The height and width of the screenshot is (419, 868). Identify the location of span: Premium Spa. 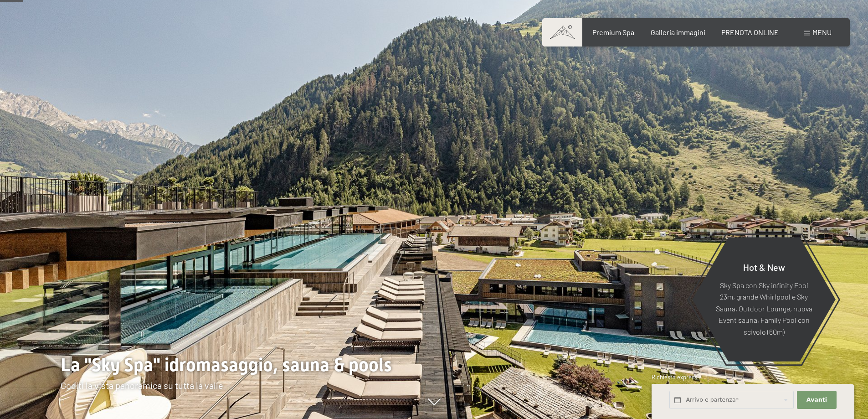
(614, 32).